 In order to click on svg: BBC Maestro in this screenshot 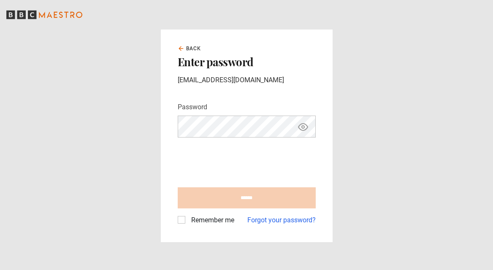, I will do `click(44, 15)`.